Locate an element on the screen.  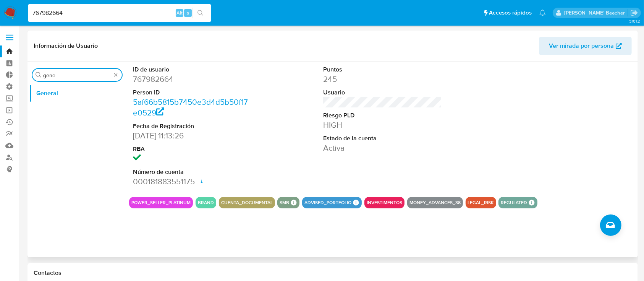
dd: HIGH is located at coordinates (383, 125).